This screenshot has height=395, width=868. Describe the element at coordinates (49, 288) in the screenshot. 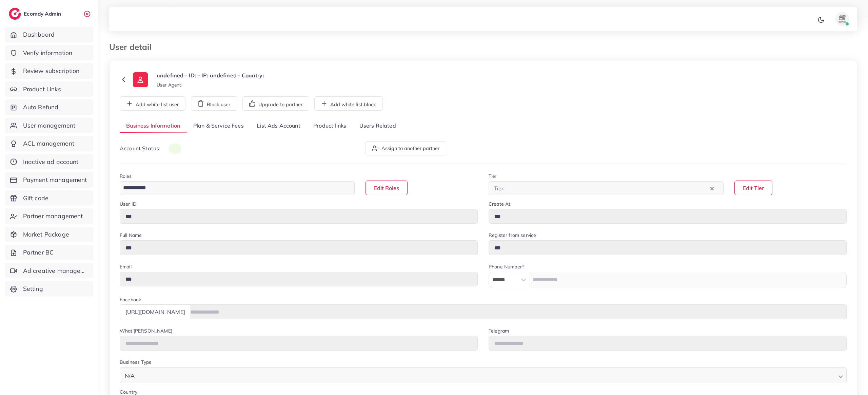

I see `a: Setting` at that location.